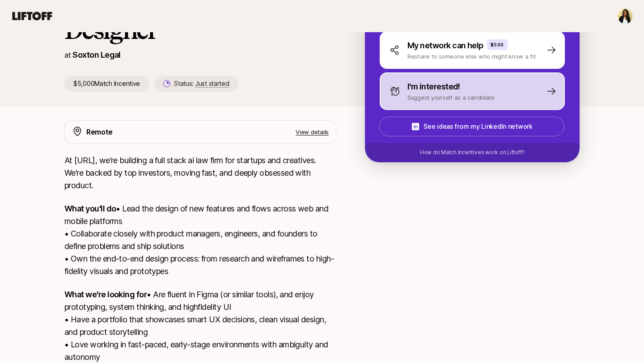  Describe the element at coordinates (445, 46) in the screenshot. I see `p: My network can help` at that location.